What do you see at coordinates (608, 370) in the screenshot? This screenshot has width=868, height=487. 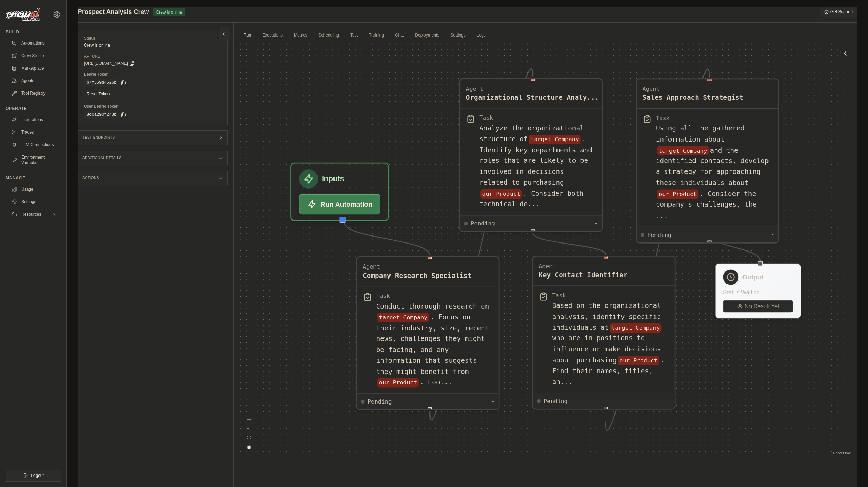 I see `span: . Find their names, titles, an...` at bounding box center [608, 370].